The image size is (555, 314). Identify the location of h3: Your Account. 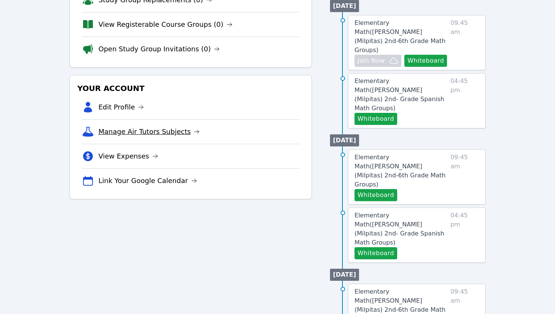
(191, 88).